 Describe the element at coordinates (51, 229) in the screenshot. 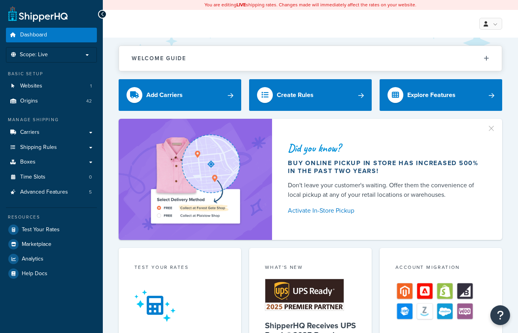

I see `a: Test Your Rates` at that location.